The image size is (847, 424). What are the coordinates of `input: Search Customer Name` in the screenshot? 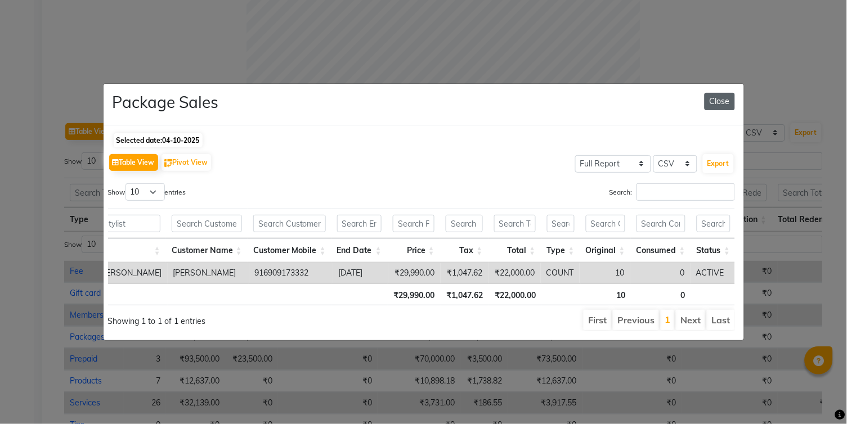 It's located at (206, 223).